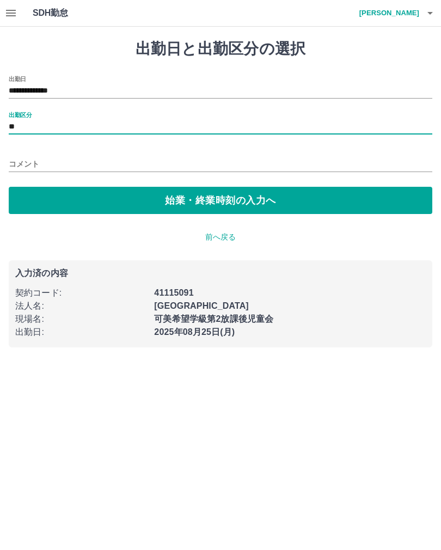  Describe the element at coordinates (81, 332) in the screenshot. I see `p: 出勤日 :` at that location.